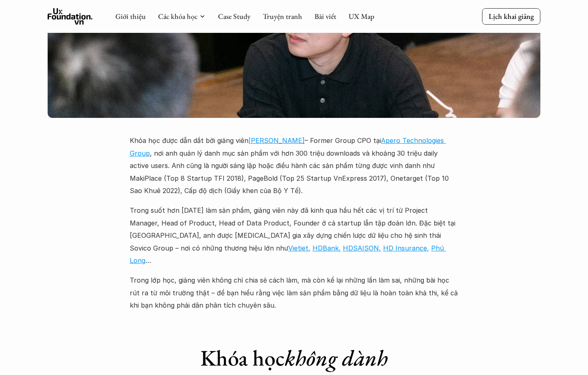  Describe the element at coordinates (325, 16) in the screenshot. I see `a: Bài viết` at that location.